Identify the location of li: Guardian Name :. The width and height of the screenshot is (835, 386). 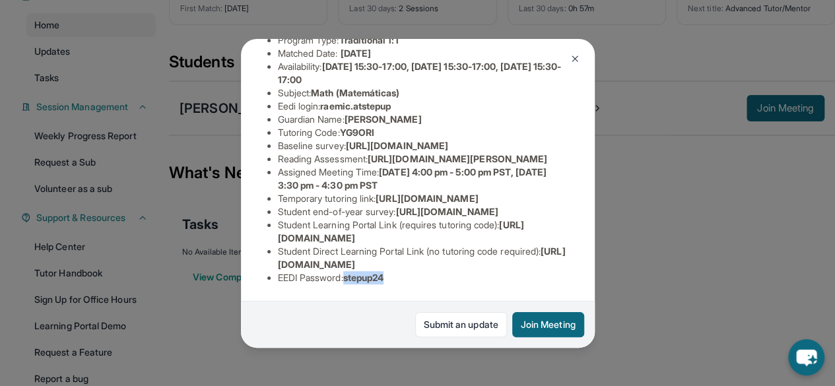
(423, 119).